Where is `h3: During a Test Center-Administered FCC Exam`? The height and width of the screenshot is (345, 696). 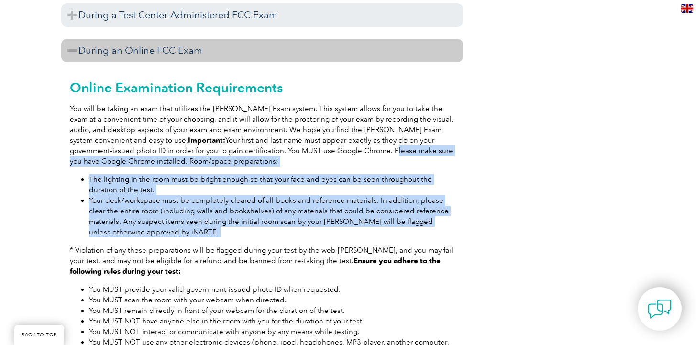 h3: During a Test Center-Administered FCC Exam is located at coordinates (262, 15).